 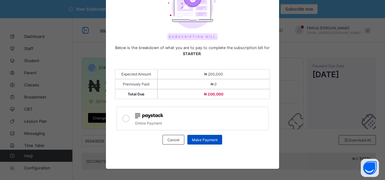 What do you see at coordinates (205, 140) in the screenshot?
I see `span: Make Payment` at bounding box center [205, 140].